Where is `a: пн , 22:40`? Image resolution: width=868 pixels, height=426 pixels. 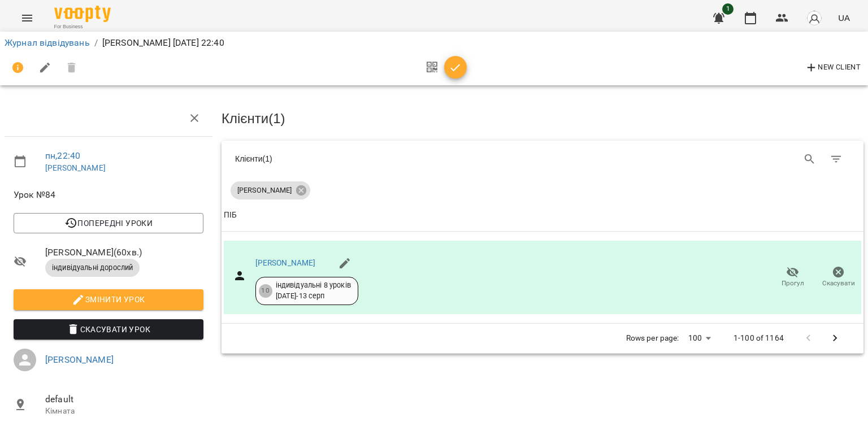 a: пн , 22:40 is located at coordinates (63, 155).